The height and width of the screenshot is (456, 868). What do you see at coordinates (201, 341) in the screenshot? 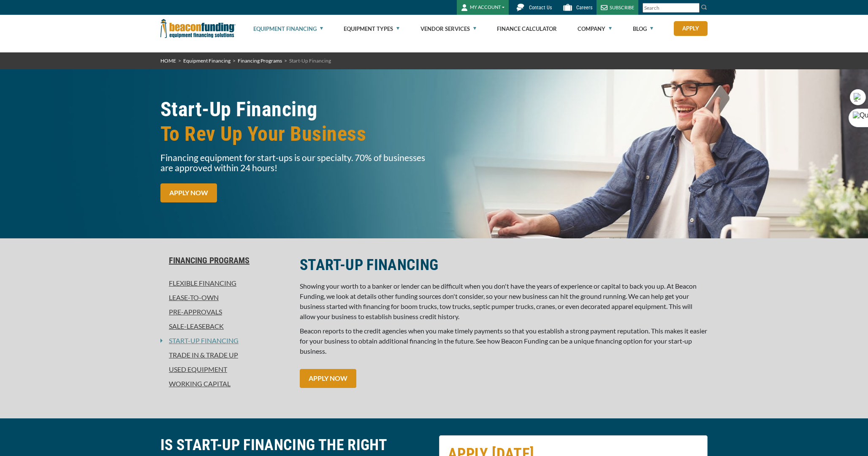
I see `a: Start-Up Financing` at bounding box center [201, 341].